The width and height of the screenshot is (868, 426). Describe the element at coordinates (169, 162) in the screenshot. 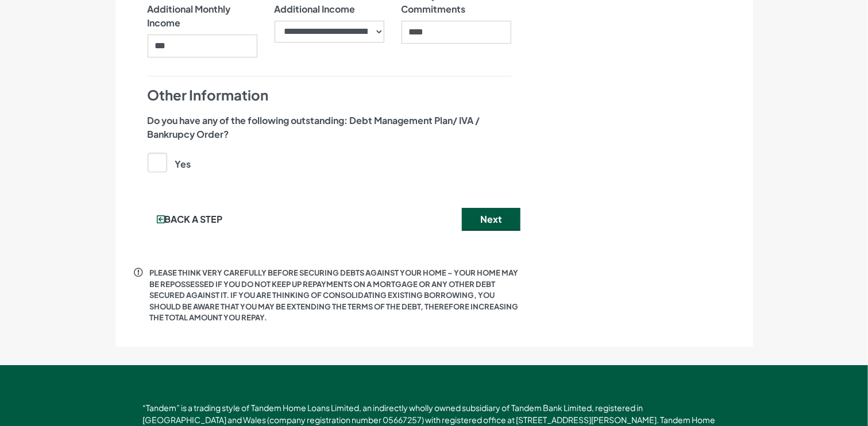

I see `label: Yes` at that location.